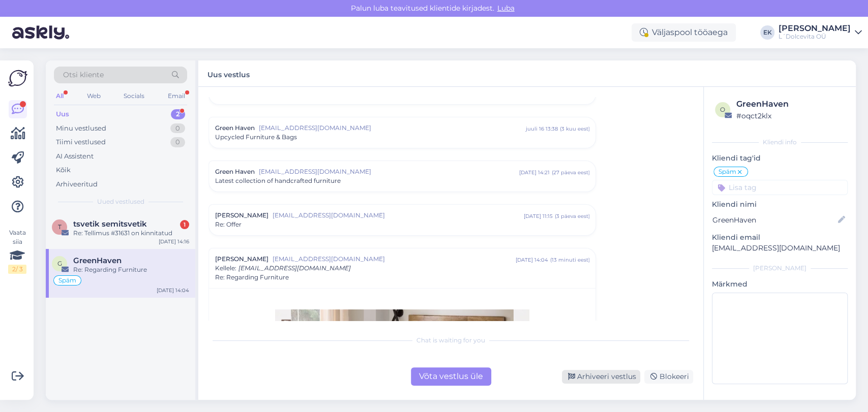 The height and width of the screenshot is (412, 868). Describe the element at coordinates (572, 216) in the screenshot. I see `div: ( 3 päeva eest )` at that location.